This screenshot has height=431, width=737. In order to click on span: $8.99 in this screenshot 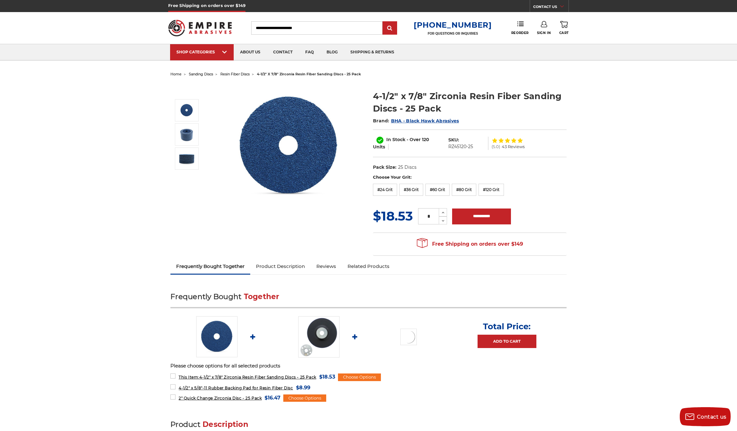, I will do `click(303, 388)`.